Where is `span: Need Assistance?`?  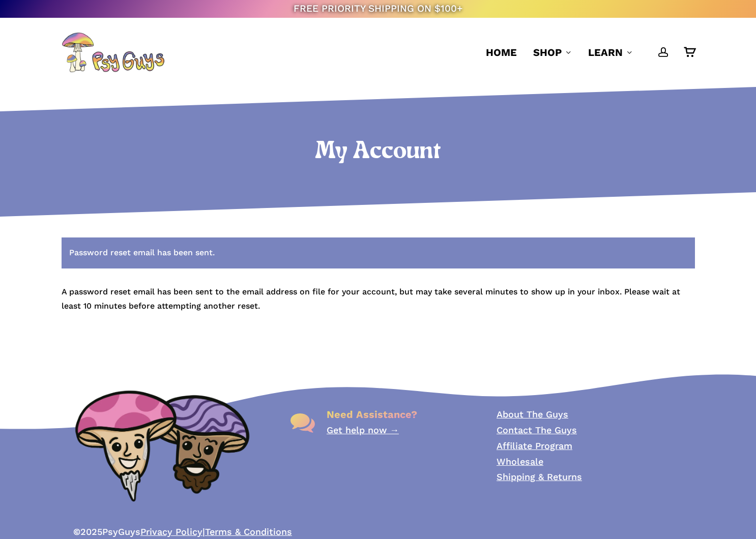 span: Need Assistance? is located at coordinates (372, 414).